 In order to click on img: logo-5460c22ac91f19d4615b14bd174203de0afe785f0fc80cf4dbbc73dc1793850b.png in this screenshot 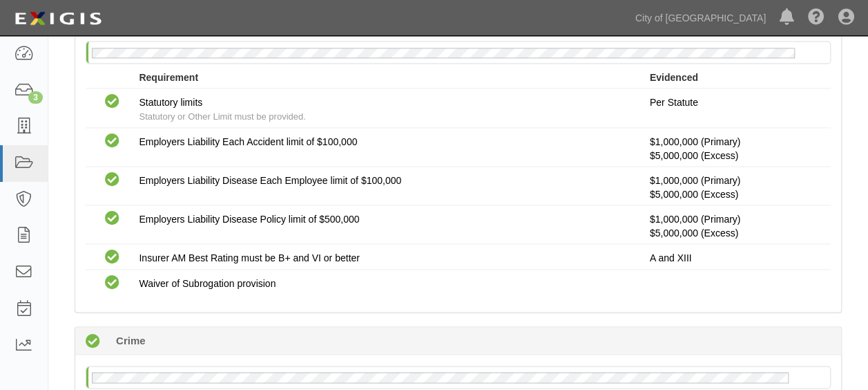, I will do `click(58, 19)`.